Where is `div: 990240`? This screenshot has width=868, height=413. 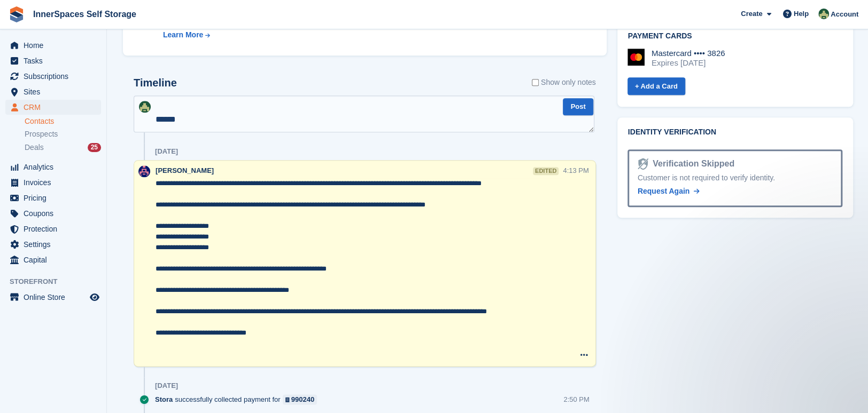
div: 990240 is located at coordinates (302, 400).